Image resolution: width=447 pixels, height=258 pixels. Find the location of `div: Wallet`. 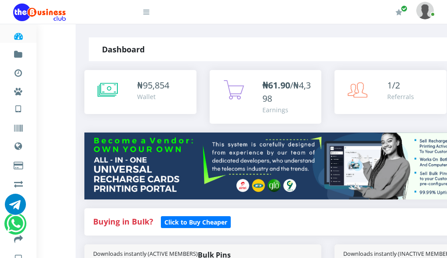

div: Wallet is located at coordinates (153, 96).